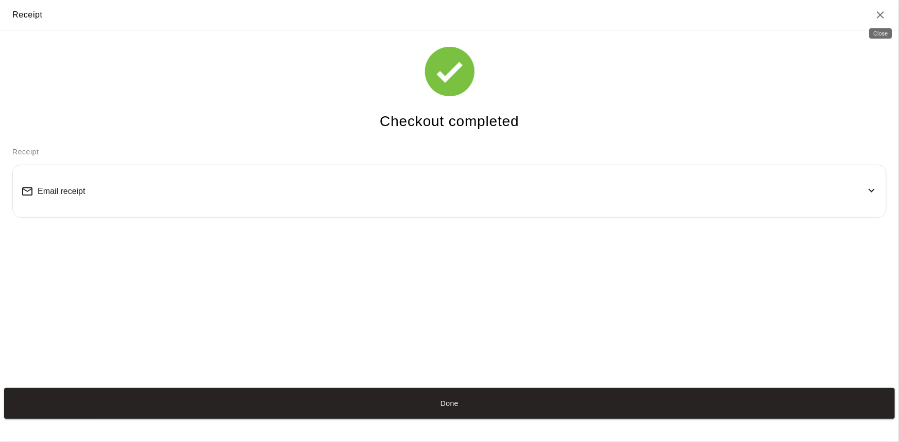 Image resolution: width=899 pixels, height=442 pixels. Describe the element at coordinates (27, 15) in the screenshot. I see `div: Receipt` at that location.